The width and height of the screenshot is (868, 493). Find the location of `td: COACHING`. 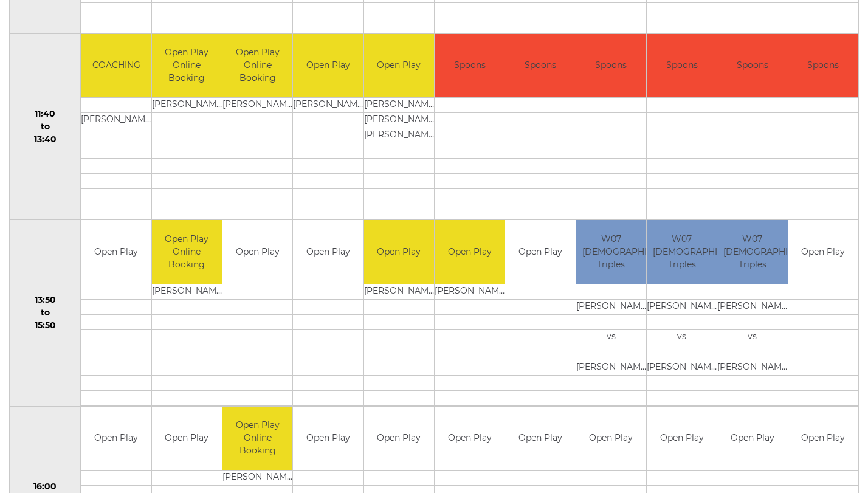

td: COACHING is located at coordinates (116, 66).